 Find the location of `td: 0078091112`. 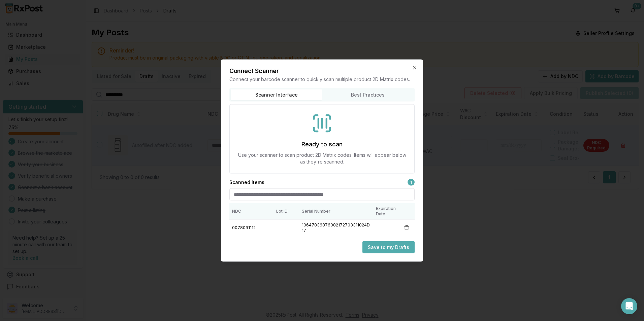

td: 0078091112 is located at coordinates (251, 228).